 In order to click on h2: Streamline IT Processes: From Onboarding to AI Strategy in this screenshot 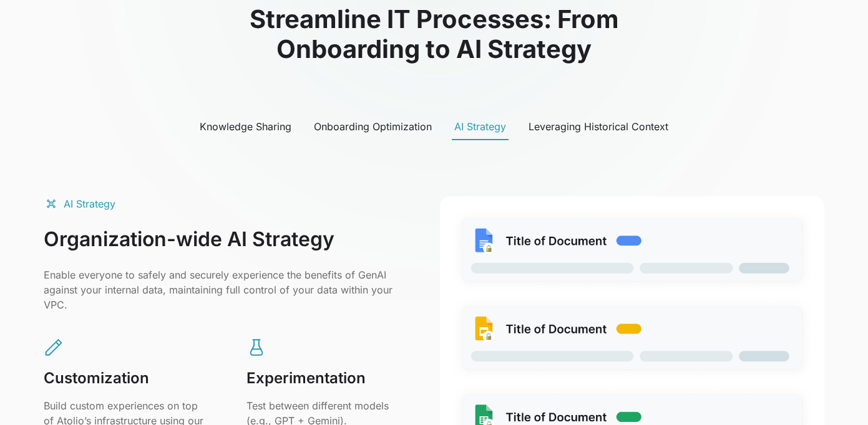, I will do `click(434, 34)`.